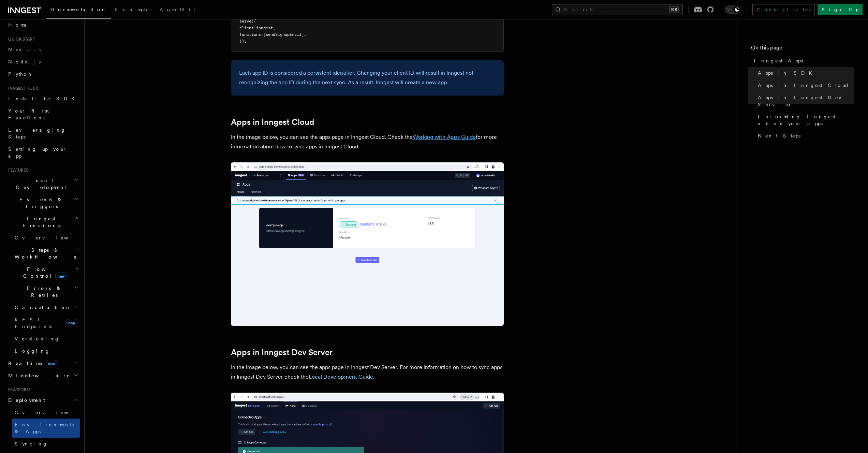 The height and width of the screenshot is (453, 868). I want to click on p: In the image below, you can see the apps page in Inngest Dev Server. For more information on how ..., so click(367, 372).